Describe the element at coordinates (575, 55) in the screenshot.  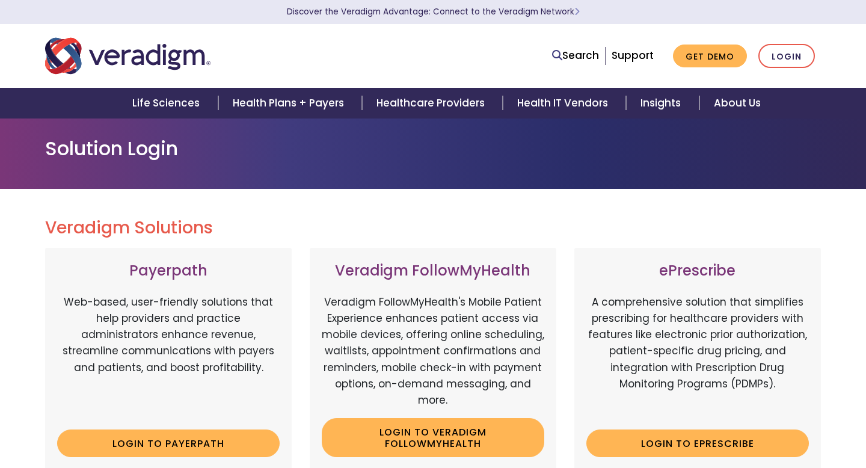
I see `a: Search` at that location.